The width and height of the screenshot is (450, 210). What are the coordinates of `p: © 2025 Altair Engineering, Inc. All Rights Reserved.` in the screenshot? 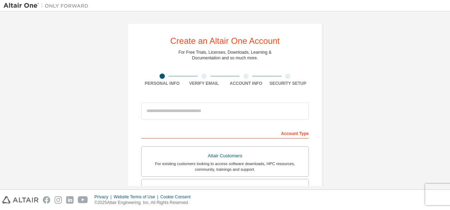 It's located at (145, 203).